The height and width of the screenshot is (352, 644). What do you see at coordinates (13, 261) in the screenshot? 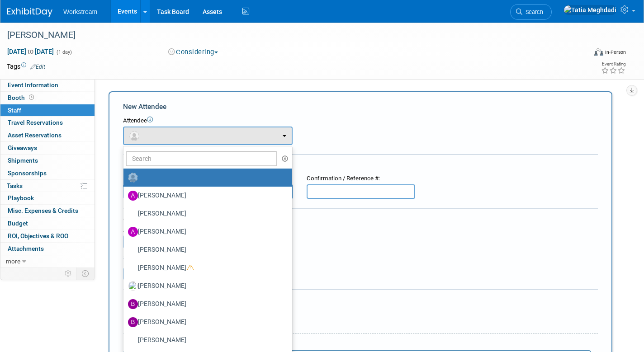
I see `span: more` at bounding box center [13, 261].